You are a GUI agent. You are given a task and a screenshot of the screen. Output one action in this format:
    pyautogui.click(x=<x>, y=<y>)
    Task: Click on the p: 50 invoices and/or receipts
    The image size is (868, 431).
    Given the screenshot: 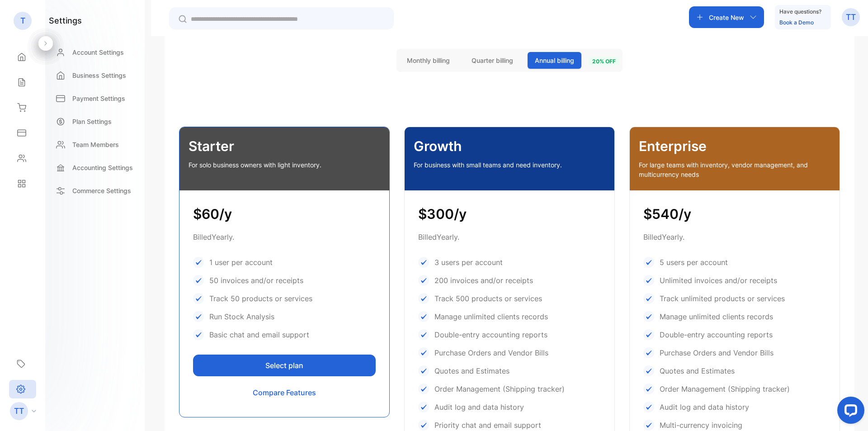 What is the action you would take?
    pyautogui.click(x=256, y=280)
    